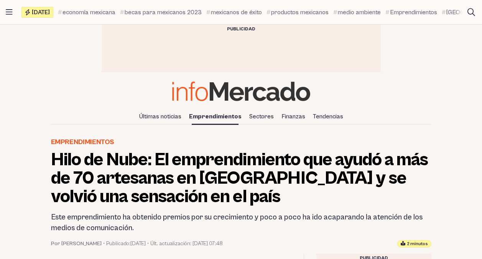  I want to click on a: productos mexicanos, so click(298, 12).